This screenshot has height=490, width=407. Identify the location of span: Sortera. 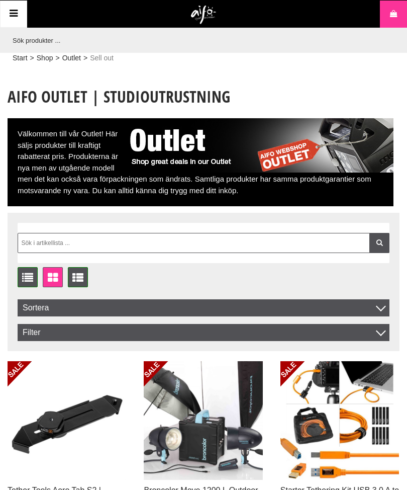
(204, 308).